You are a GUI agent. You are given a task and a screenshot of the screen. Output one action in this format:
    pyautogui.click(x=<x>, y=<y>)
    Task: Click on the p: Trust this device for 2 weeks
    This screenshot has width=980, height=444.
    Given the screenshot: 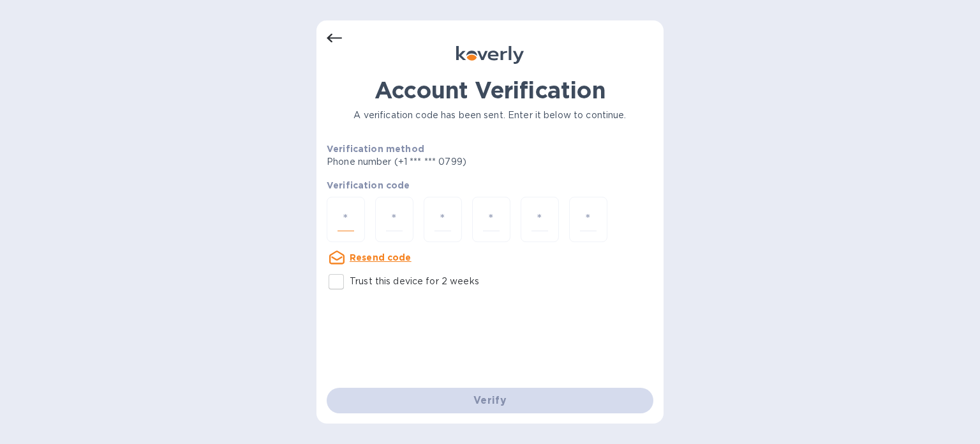 What is the action you would take?
    pyautogui.click(x=414, y=281)
    